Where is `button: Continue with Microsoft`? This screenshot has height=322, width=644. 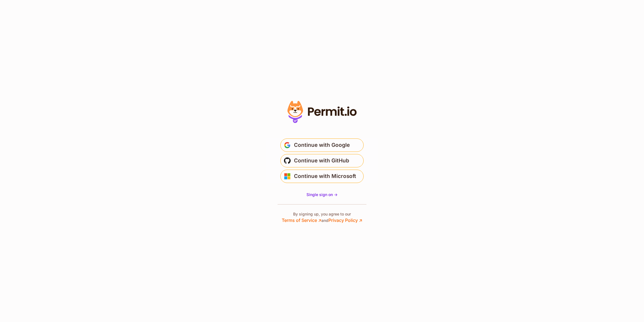
button: Continue with Microsoft is located at coordinates (322, 176).